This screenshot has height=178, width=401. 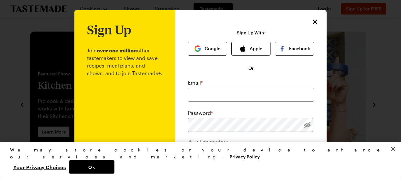 What do you see at coordinates (212, 141) in the screenshot?
I see `span: >7 characters` at bounding box center [212, 141].